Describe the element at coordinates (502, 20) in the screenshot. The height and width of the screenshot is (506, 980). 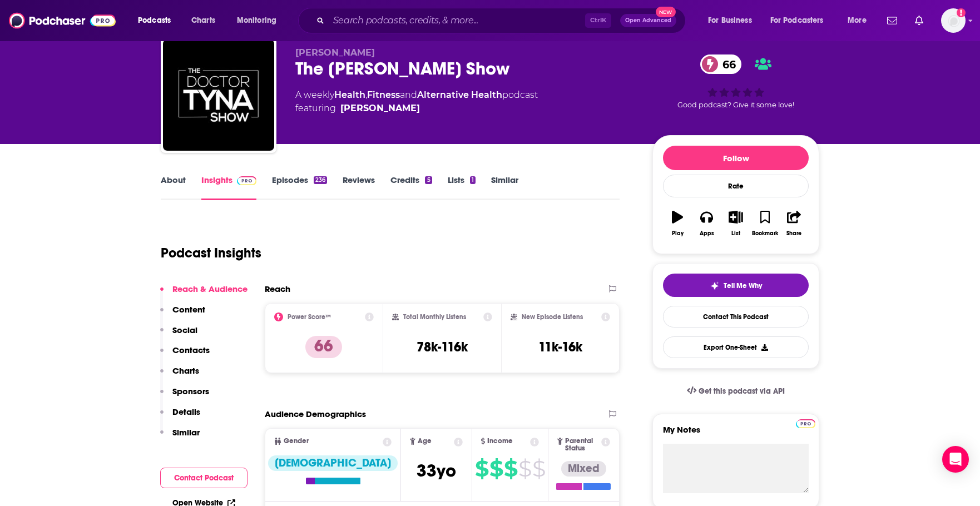
I see `div: Search podcasts, credits, & more...` at that location.